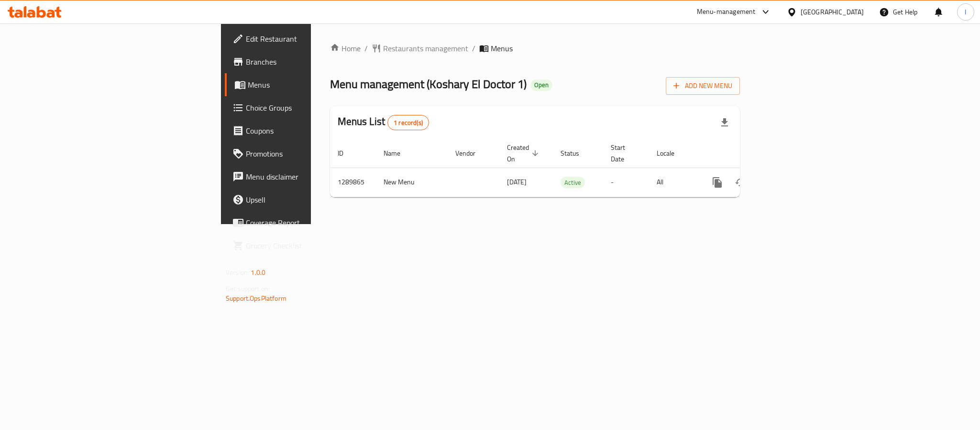 The width and height of the screenshot is (980, 430). Describe the element at coordinates (305, 108) in the screenshot. I see `a: Choice Groups` at that location.